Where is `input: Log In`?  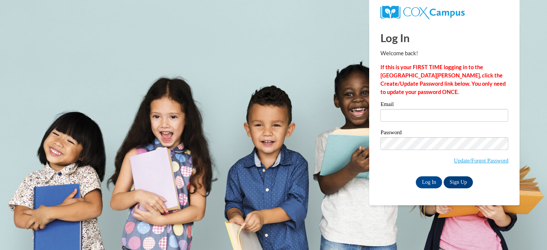 input: Log In is located at coordinates (429, 182).